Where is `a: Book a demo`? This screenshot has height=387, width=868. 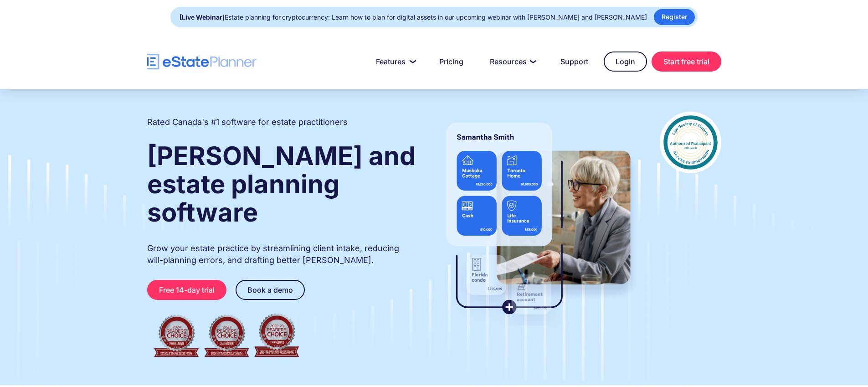 a: Book a demo is located at coordinates (270, 290).